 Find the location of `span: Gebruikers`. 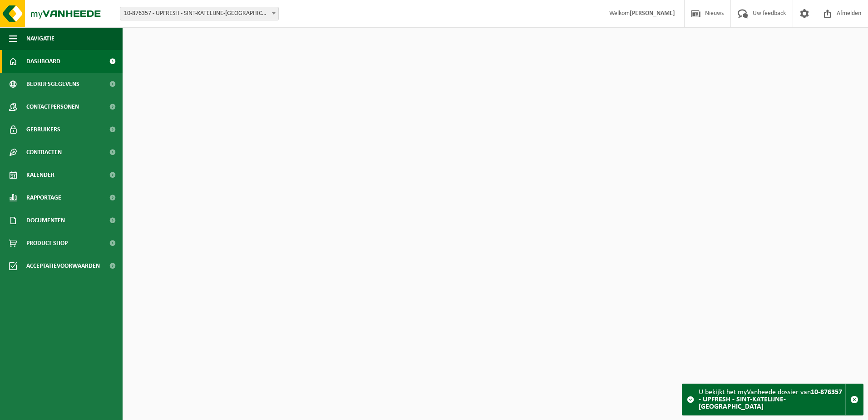

span: Gebruikers is located at coordinates (43, 129).